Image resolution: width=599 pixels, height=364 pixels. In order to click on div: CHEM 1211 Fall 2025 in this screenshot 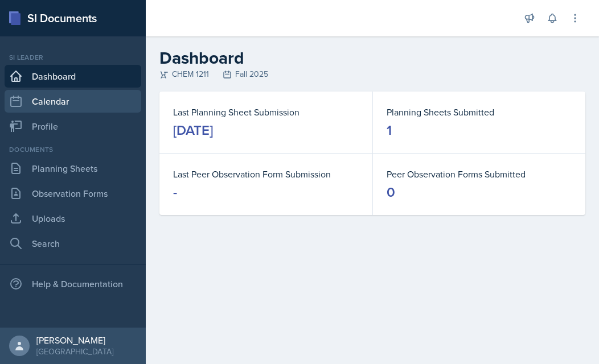, I will do `click(372, 74)`.